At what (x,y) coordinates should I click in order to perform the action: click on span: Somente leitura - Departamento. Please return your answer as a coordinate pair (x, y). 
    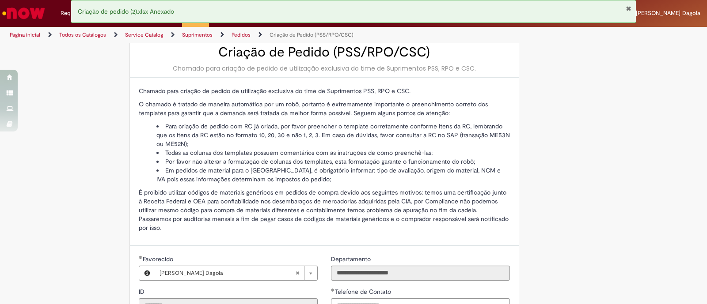
    Looking at the image, I should click on (352, 259).